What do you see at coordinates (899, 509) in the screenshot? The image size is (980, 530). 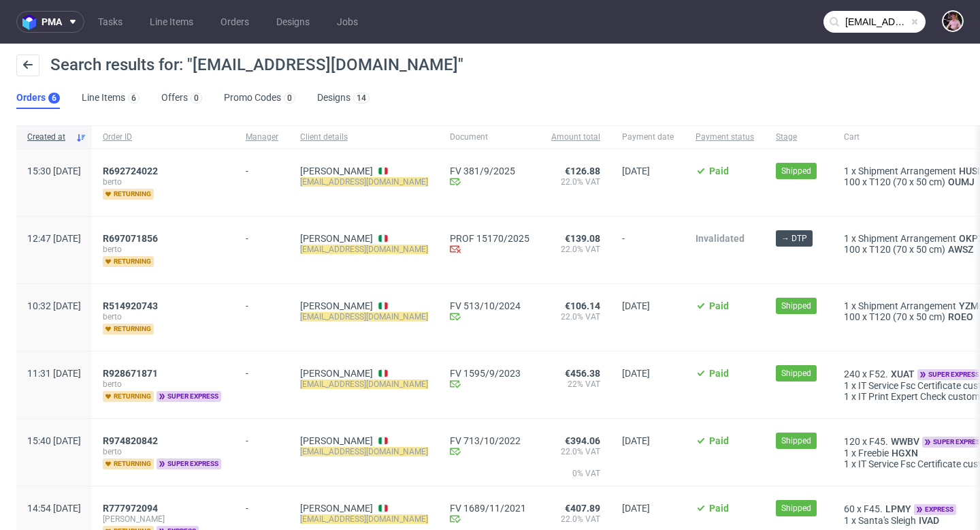 I see `span: LPMY` at bounding box center [899, 509].